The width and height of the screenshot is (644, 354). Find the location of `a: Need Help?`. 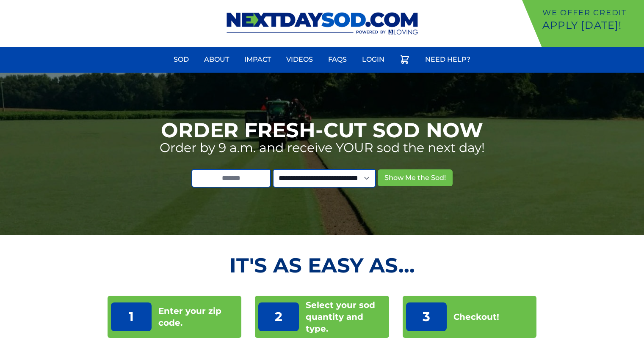

a: Need Help? is located at coordinates (447, 59).